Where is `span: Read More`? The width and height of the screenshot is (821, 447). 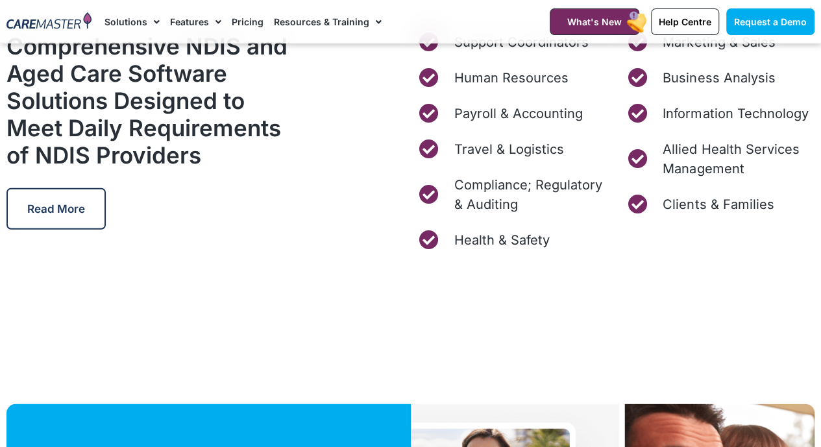
span: Read More is located at coordinates (56, 209).